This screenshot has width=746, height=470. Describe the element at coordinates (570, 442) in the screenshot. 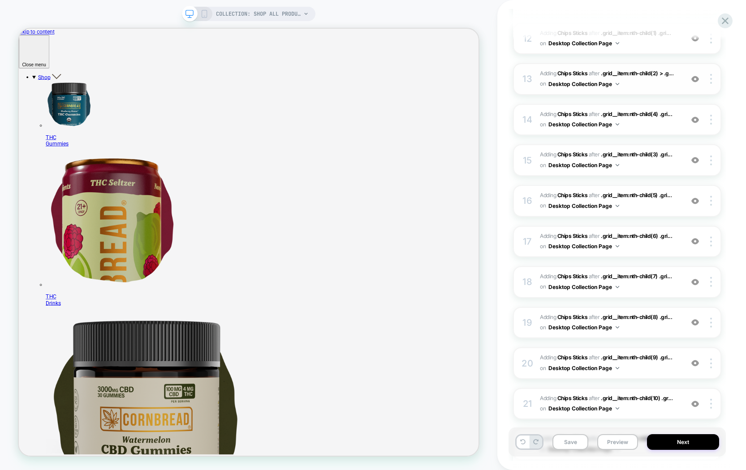

I see `button: Save` at that location.